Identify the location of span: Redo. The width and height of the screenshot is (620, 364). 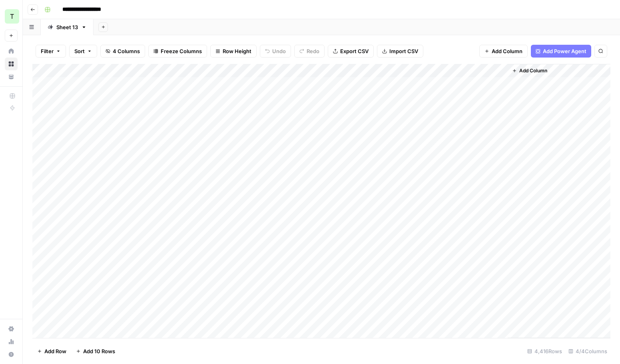
(313, 51).